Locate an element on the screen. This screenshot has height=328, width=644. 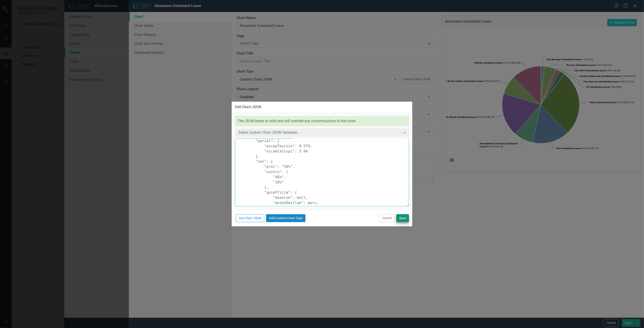
button: Add Custom Chart Type is located at coordinates (286, 218).